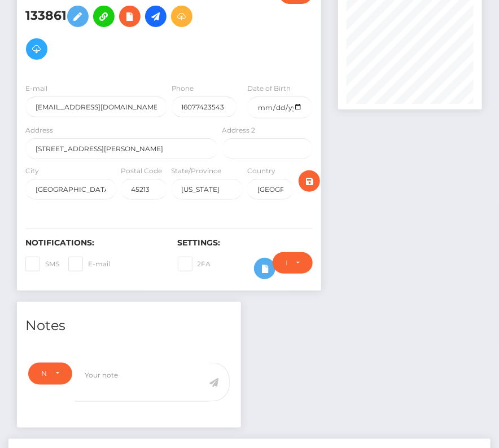 The image size is (499, 448). Describe the element at coordinates (156, 16) in the screenshot. I see `a: Initiate Payout` at that location.